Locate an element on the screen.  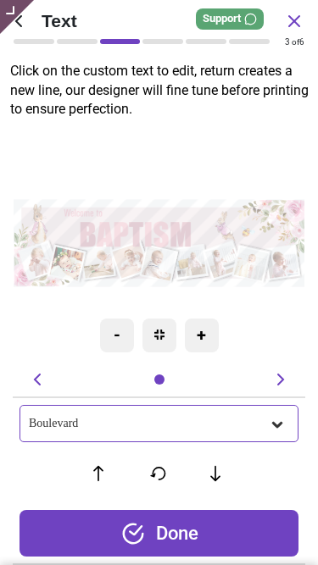
p: Click on the custom text to edit, return creates a new line, our designer will fine tune before p... is located at coordinates (164, 90).